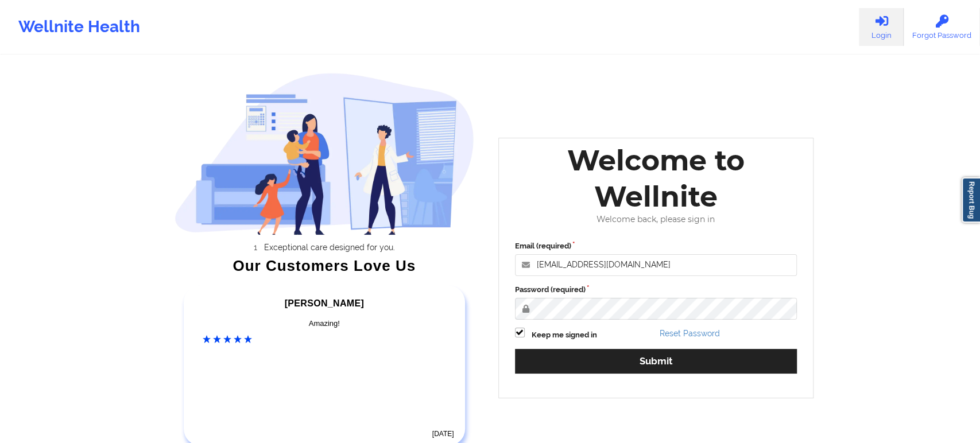  I want to click on label: Password (required), so click(656, 289).